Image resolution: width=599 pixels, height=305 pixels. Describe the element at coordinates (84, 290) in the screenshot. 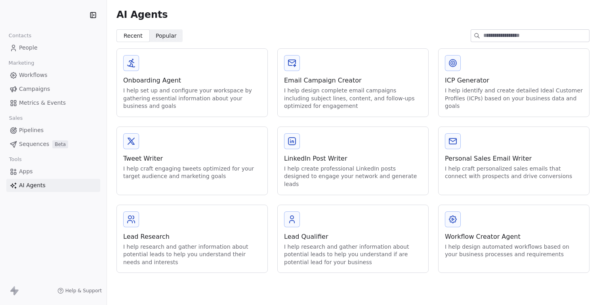

I see `span: Help & Support` at that location.